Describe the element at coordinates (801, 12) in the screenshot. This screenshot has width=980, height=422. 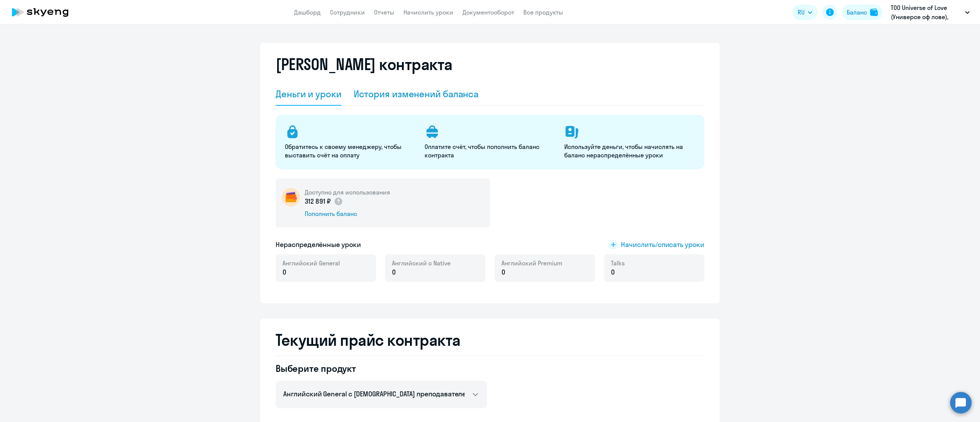
I see `span: RU` at that location.